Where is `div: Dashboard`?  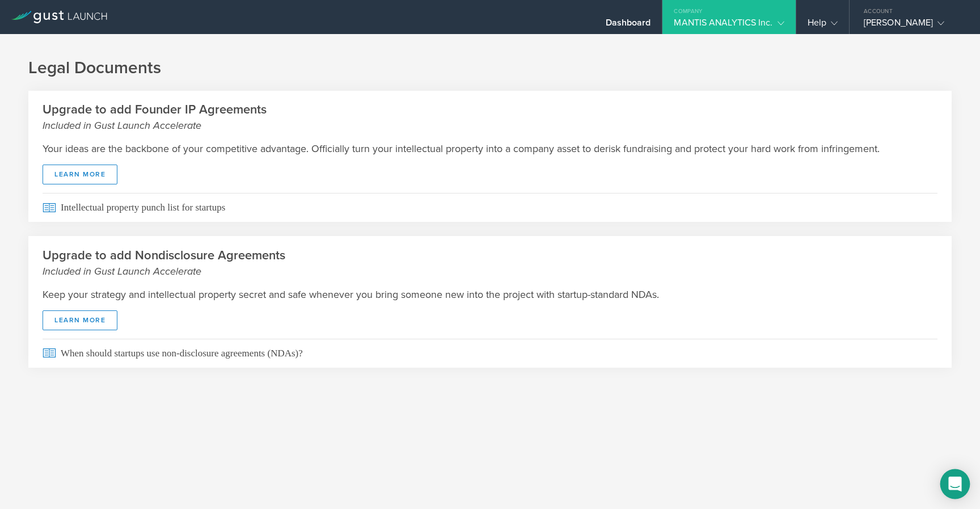 div: Dashboard is located at coordinates (628, 26).